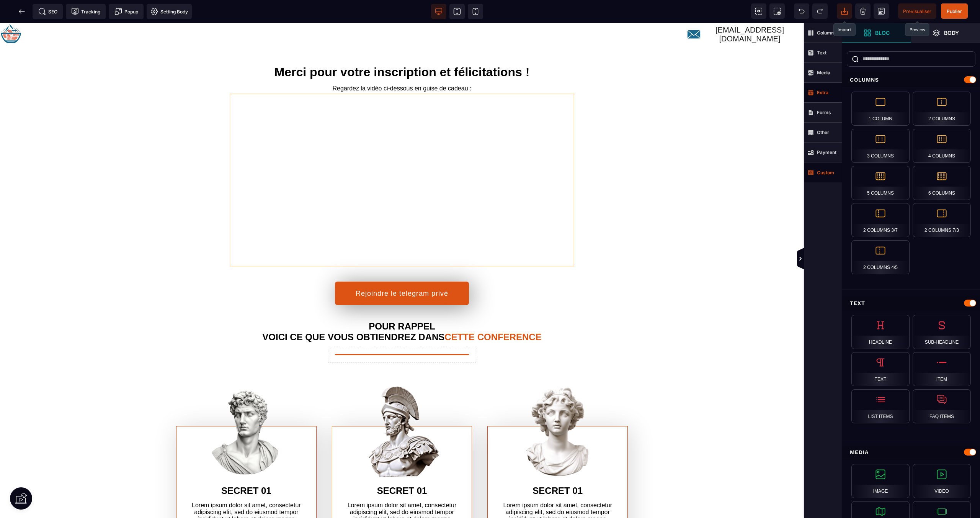  Describe the element at coordinates (402, 270) in the screenshot. I see `button: Rejoindre le telegram privé` at that location.